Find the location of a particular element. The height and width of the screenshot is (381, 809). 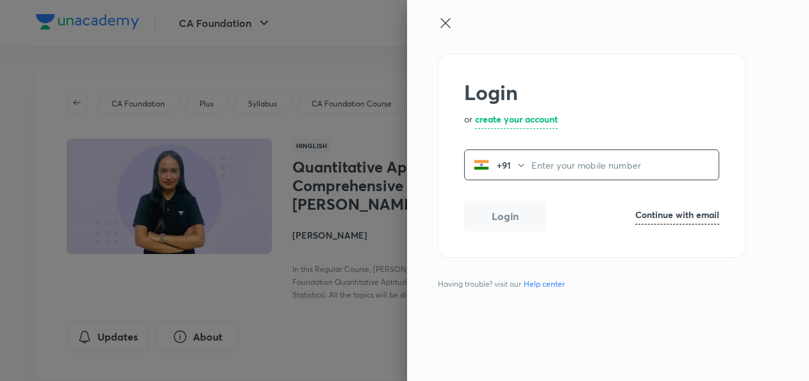

a: Continue with email is located at coordinates (677, 216).